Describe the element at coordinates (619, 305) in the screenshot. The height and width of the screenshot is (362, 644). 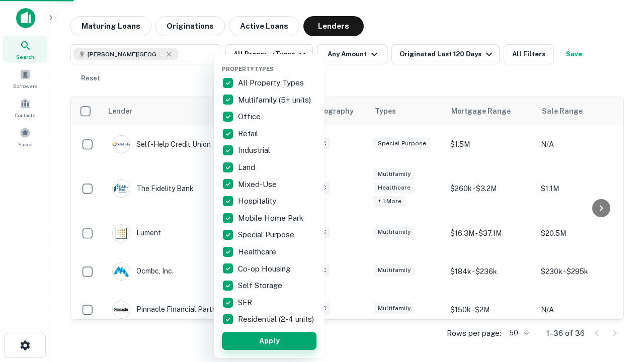
I see `div: Chat Widget` at that location.